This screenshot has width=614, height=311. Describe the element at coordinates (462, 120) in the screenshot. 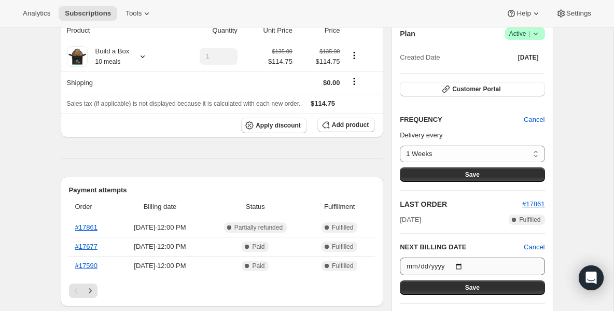

I see `h2: FREQUENCY` at that location.